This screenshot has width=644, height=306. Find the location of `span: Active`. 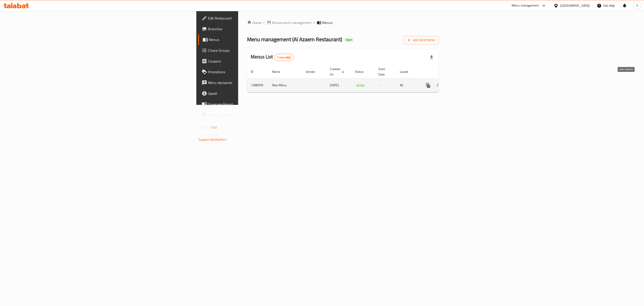

span: Active is located at coordinates (360, 85).